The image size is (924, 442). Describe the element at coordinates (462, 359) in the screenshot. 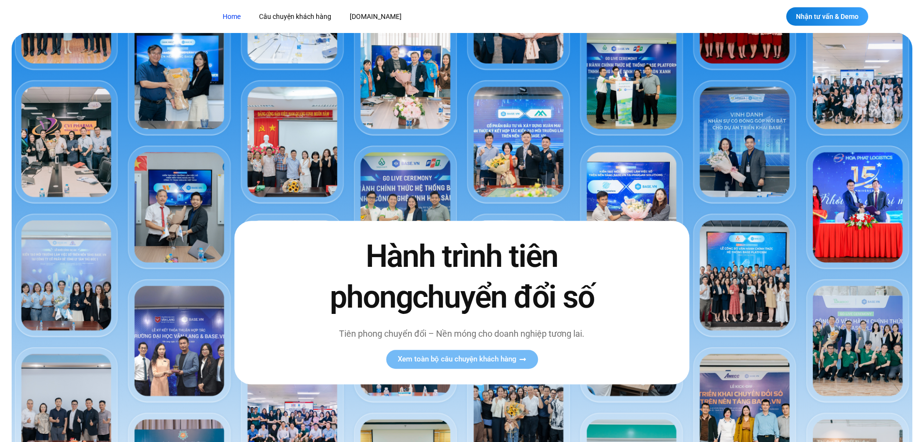

I see `a: Xem toàn bộ câu chuyện khách hàng` at that location.